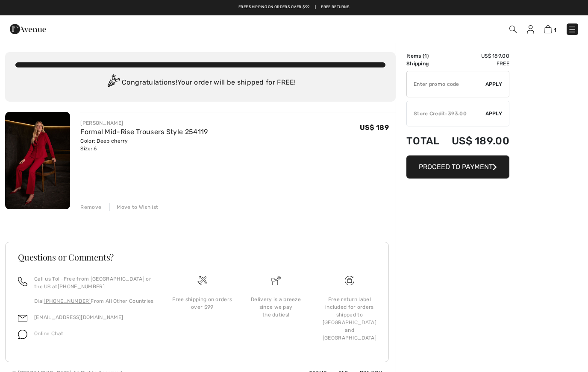  I want to click on input: Promo code, so click(446, 84).